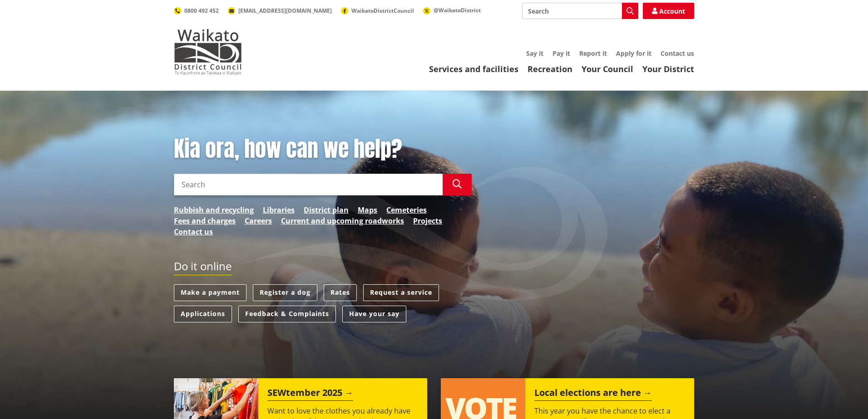  What do you see at coordinates (287, 314) in the screenshot?
I see `a: Feedback & Complaints` at bounding box center [287, 314].